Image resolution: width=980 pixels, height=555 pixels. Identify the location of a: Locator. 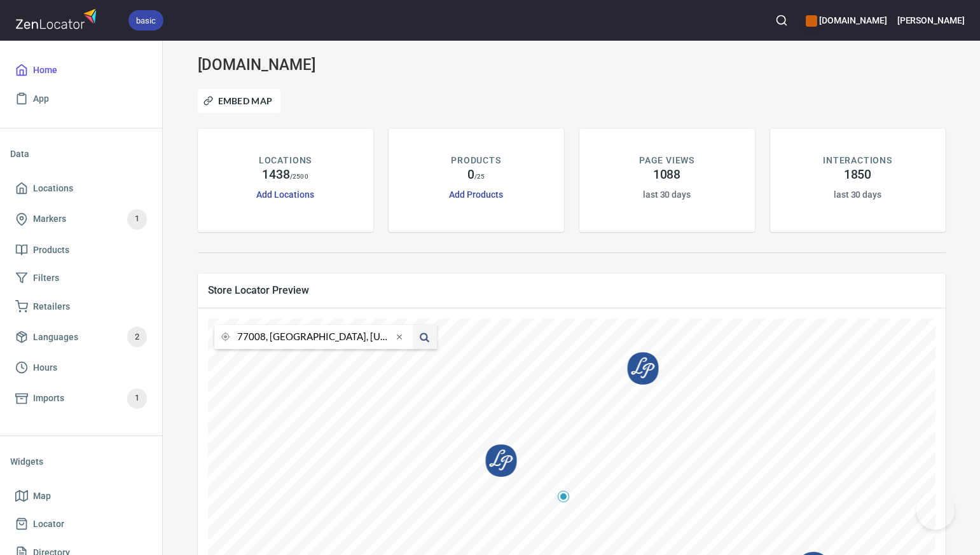
(81, 524).